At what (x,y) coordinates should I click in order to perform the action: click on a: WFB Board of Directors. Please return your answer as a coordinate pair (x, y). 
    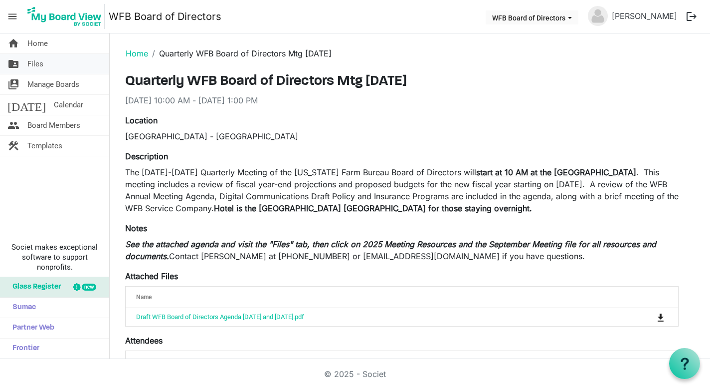
    Looking at the image, I should click on (165, 16).